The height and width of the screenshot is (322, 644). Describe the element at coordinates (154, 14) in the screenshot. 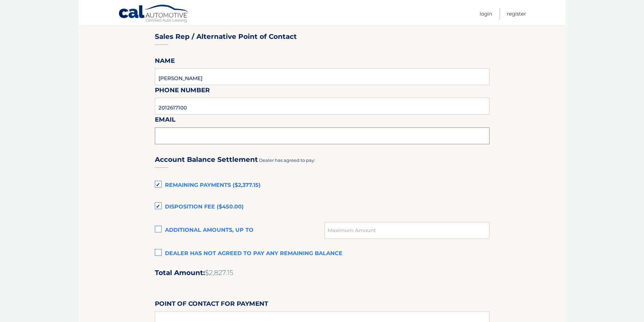

I see `a: Cal Automotive` at that location.